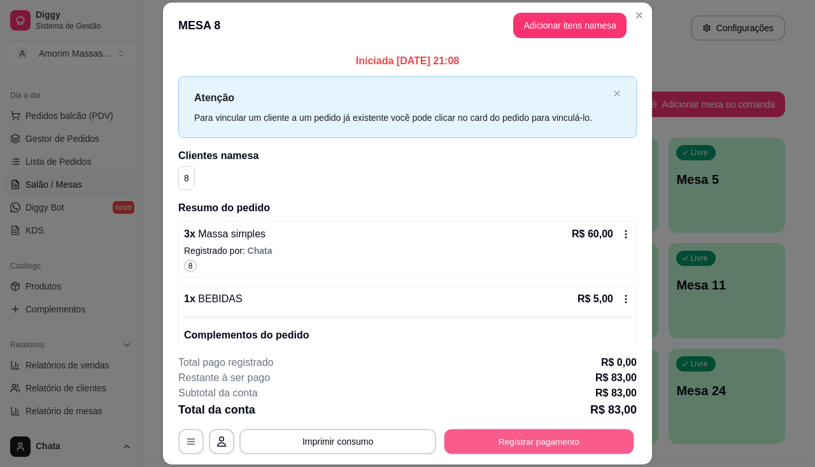 The image size is (815, 467). I want to click on p: Total da conta, so click(216, 410).